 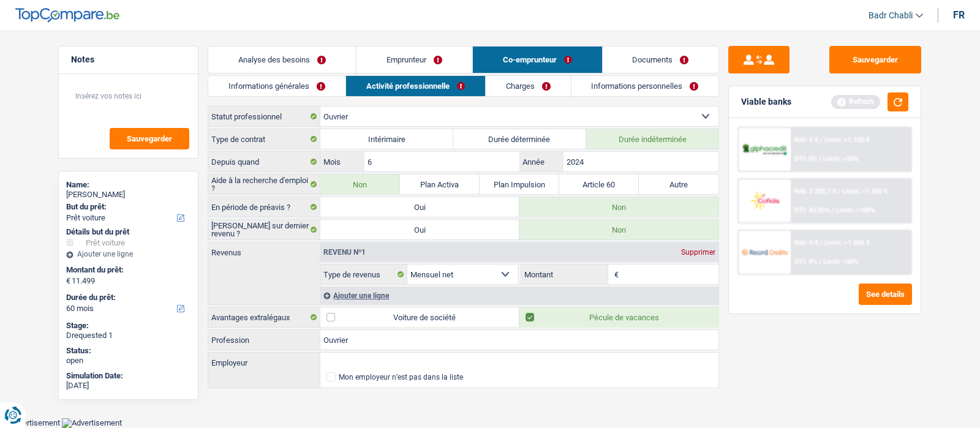 What do you see at coordinates (519, 362) in the screenshot?
I see `input: Cherchez votre employeur` at bounding box center [519, 362].